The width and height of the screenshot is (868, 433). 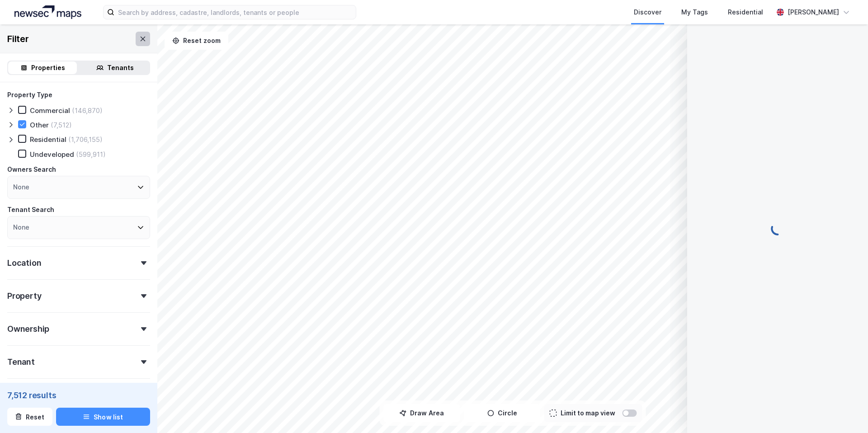 What do you see at coordinates (588, 413) in the screenshot?
I see `div: Limit to map view` at bounding box center [588, 413].